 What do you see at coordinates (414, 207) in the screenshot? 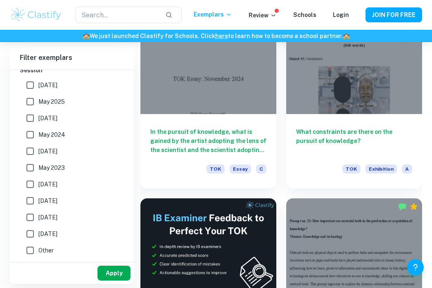
I see `div: Premium` at bounding box center [414, 207].